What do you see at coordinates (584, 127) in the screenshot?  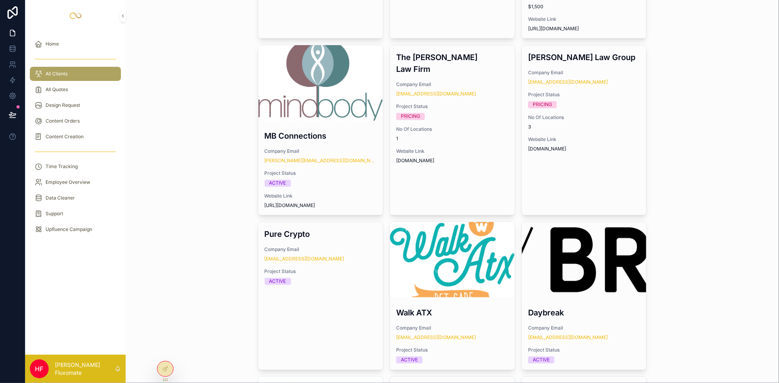 I see `span: 3` at bounding box center [584, 127].